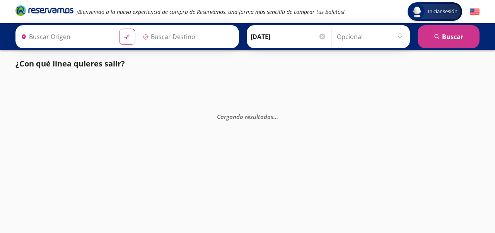 The image size is (495, 233). Describe the element at coordinates (475, 12) in the screenshot. I see `button: English` at that location.